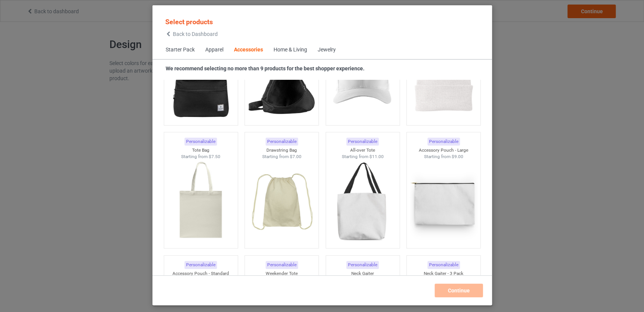 This screenshot has width=644, height=312. Describe the element at coordinates (327, 50) in the screenshot. I see `div: Jewelry` at that location.